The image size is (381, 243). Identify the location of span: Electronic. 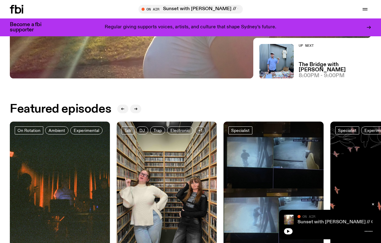
(180, 130).